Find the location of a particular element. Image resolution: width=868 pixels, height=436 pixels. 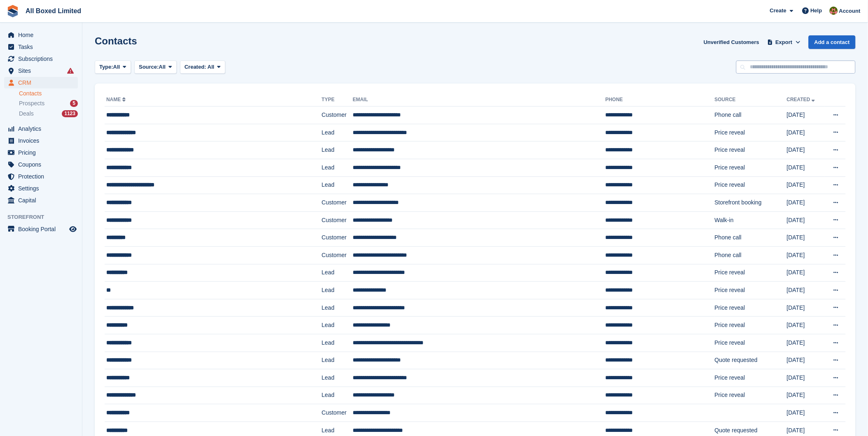

a: Preview store is located at coordinates (73, 229).